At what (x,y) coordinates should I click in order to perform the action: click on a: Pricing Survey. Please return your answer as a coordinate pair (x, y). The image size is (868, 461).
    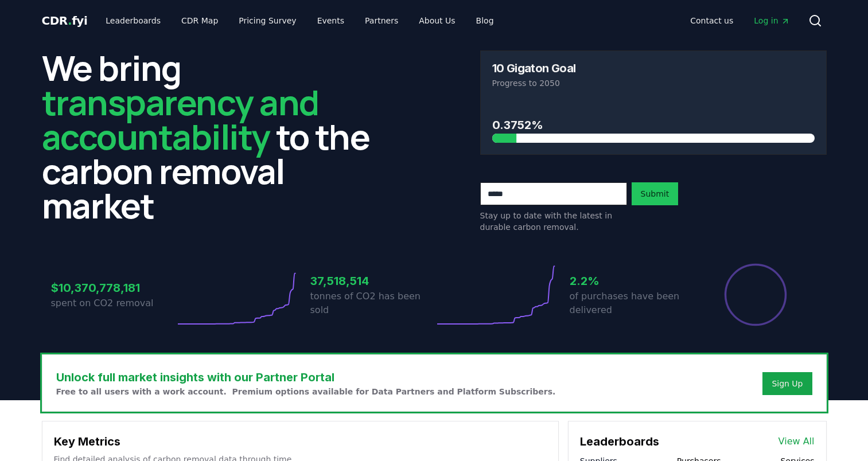
    Looking at the image, I should click on (268, 21).